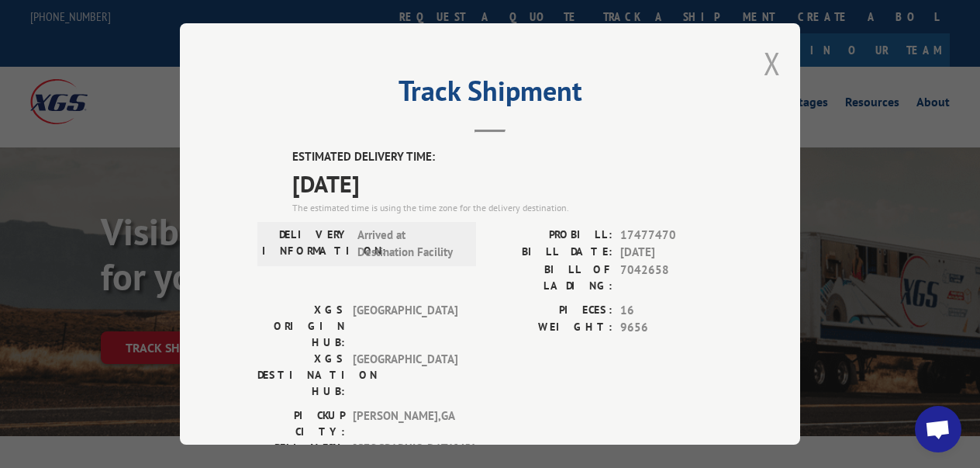  What do you see at coordinates (551, 310) in the screenshot?
I see `label: PIECES:` at bounding box center [551, 310].